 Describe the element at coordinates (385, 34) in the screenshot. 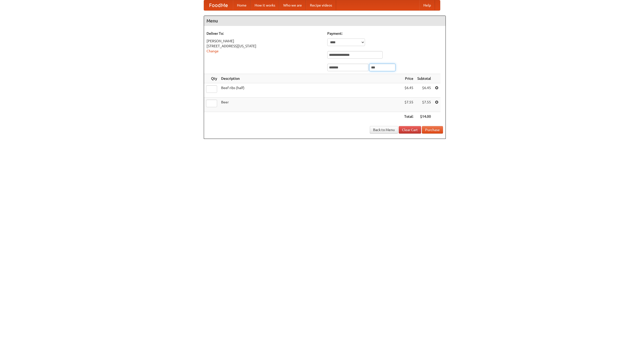

I see `h5: Payment:` at that location.